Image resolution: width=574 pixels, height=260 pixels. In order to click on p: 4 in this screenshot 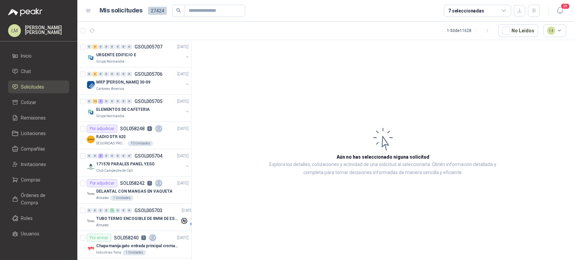, I will do `click(150, 128)`.